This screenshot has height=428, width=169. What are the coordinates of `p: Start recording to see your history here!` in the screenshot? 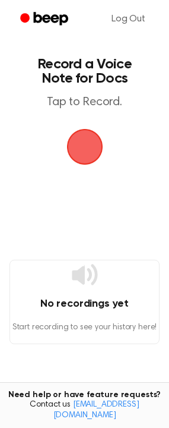 It's located at (84, 327).